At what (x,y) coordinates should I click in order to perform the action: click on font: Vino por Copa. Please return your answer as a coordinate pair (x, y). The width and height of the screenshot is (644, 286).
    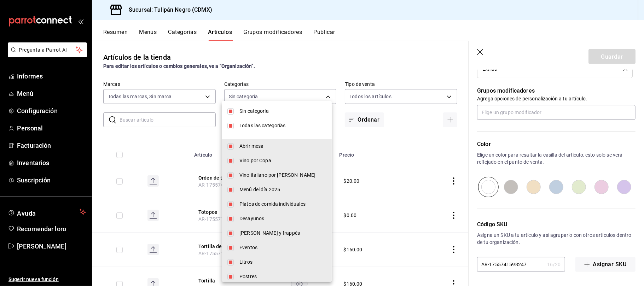
    Looking at the image, I should click on (256, 160).